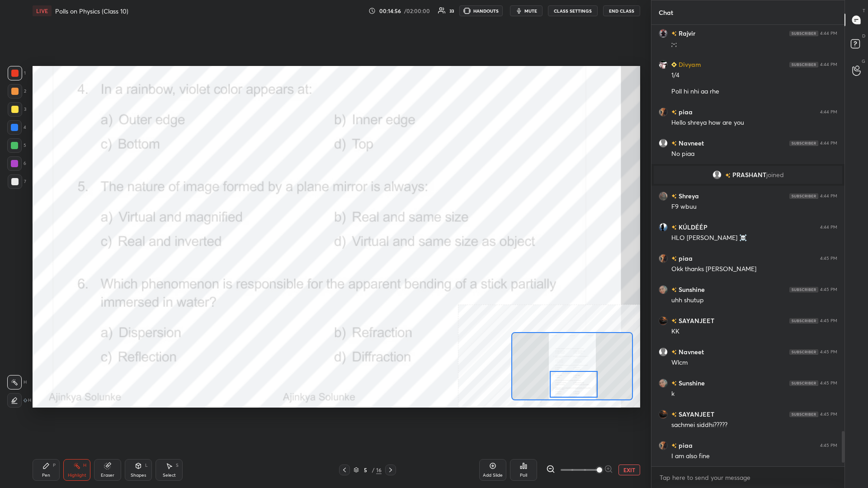  Describe the element at coordinates (17, 91) in the screenshot. I see `div: 2` at that location.